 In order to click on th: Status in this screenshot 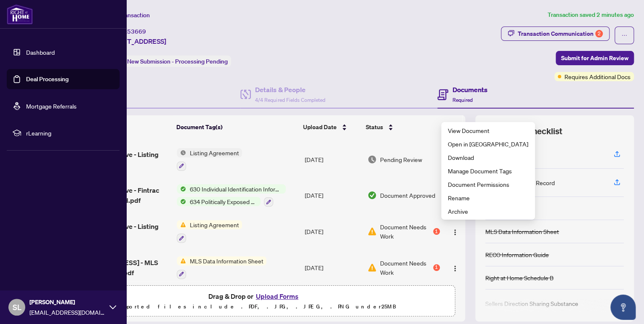, I will do `click(402, 127)`.